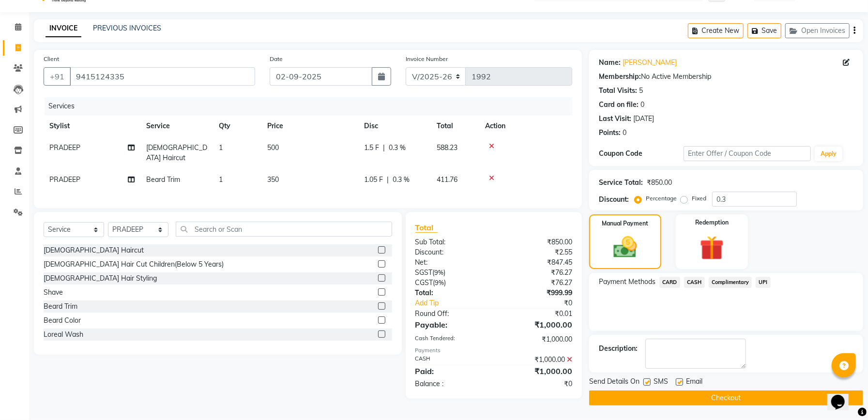 This screenshot has height=420, width=868. I want to click on label: Redemption, so click(712, 222).